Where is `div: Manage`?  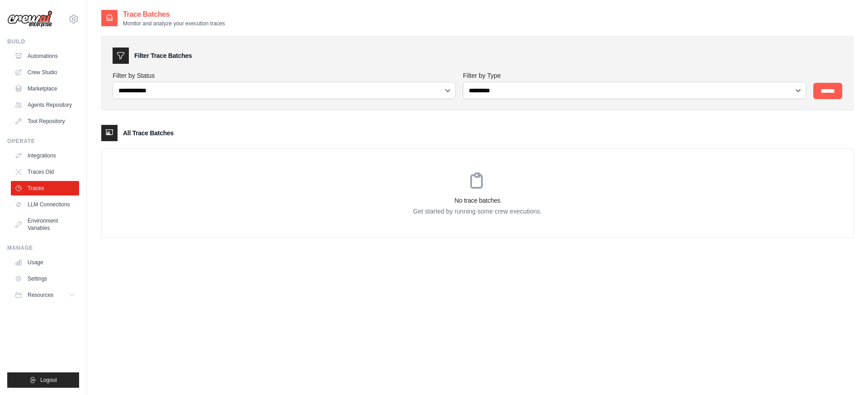 div: Manage is located at coordinates (43, 248).